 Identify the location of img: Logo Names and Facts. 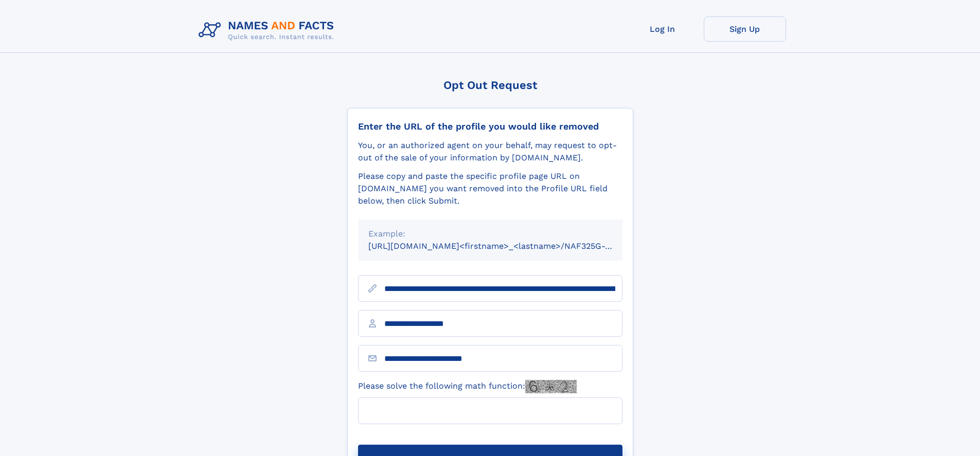
(268, 30).